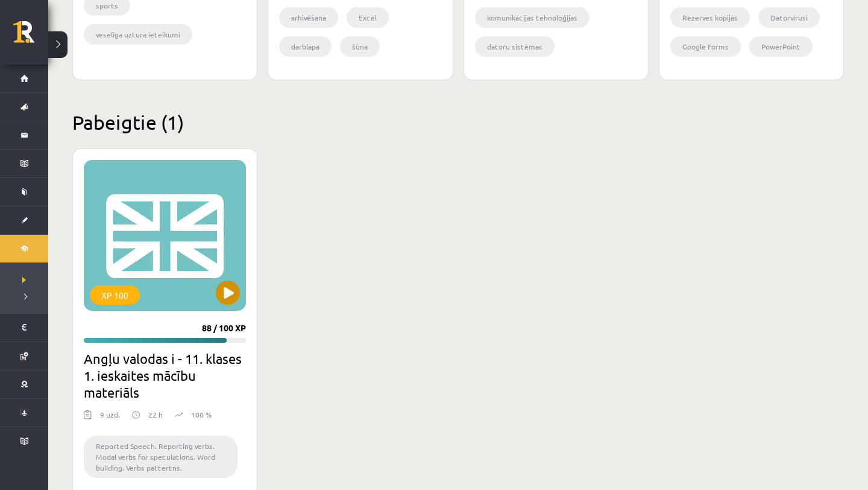 The height and width of the screenshot is (490, 868). What do you see at coordinates (110, 418) in the screenshot?
I see `div: 9 uzd.` at bounding box center [110, 418].